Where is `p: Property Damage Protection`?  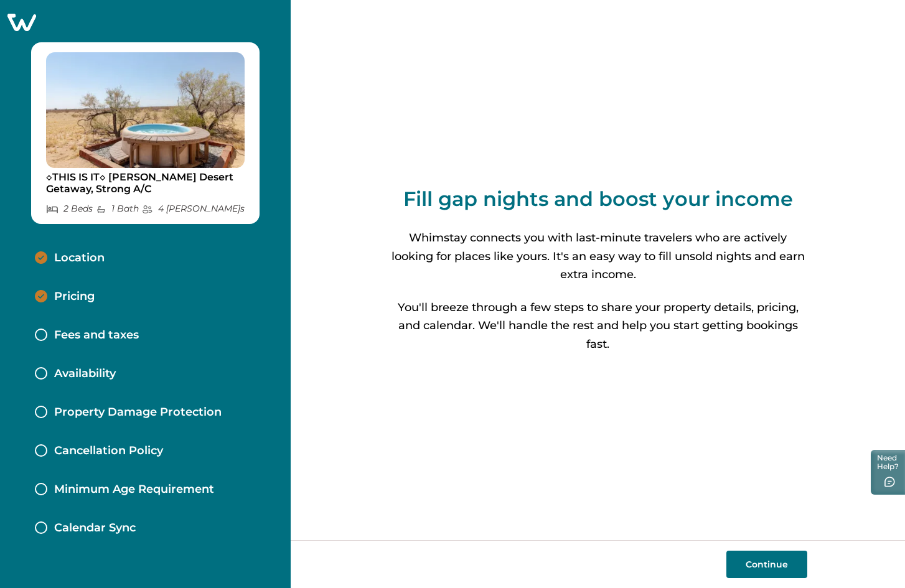 p: Property Damage Protection is located at coordinates (137, 413).